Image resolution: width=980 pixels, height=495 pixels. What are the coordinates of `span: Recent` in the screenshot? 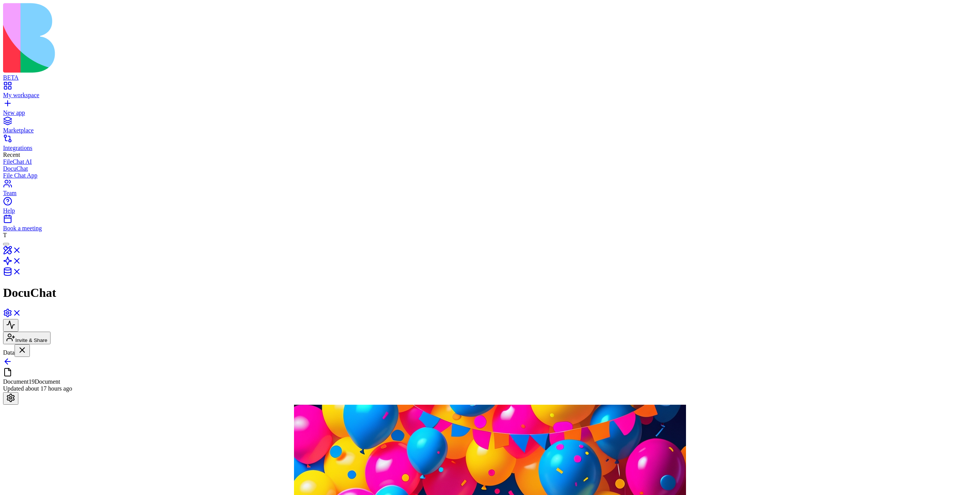 It's located at (11, 155).